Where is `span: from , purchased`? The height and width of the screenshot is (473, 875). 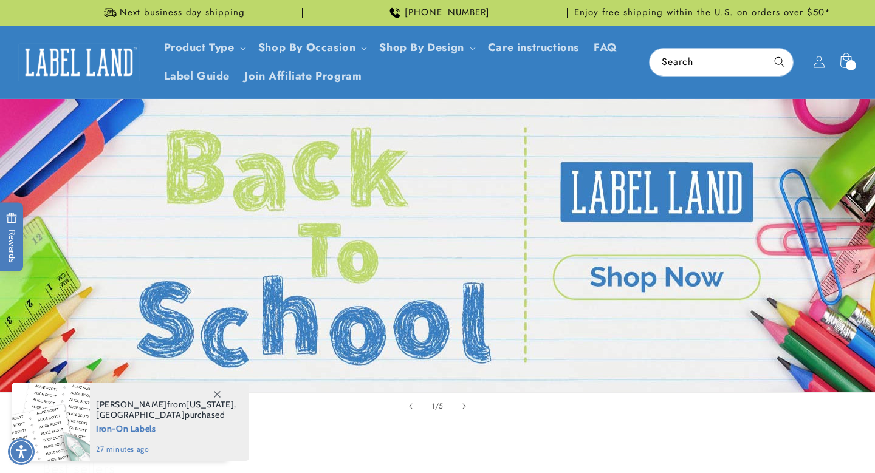
span: from , purchased is located at coordinates (166, 410).